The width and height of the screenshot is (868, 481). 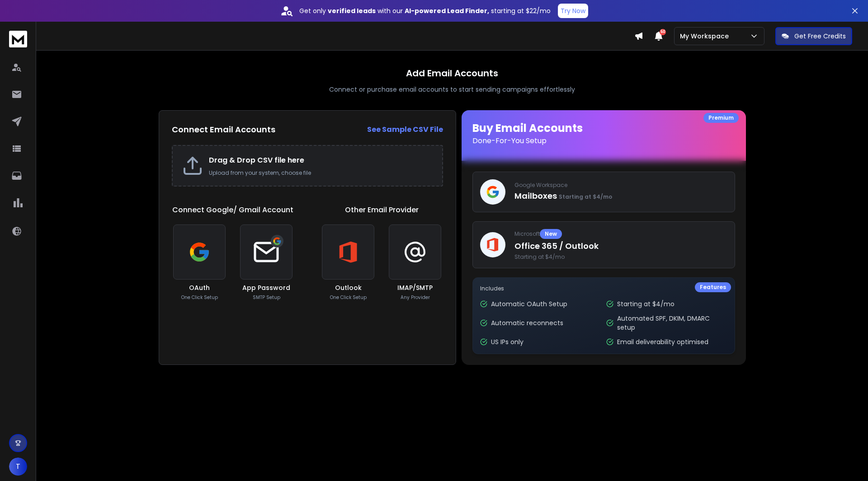 I want to click on p: Email deliverability optimised, so click(x=663, y=342).